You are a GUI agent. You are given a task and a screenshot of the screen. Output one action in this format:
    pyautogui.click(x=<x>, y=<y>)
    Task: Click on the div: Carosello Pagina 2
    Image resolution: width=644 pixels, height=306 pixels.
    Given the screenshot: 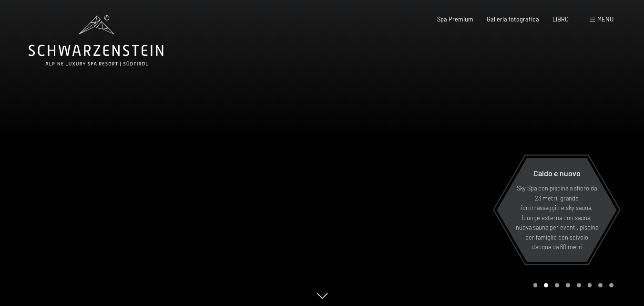 What is the action you would take?
    pyautogui.click(x=546, y=285)
    